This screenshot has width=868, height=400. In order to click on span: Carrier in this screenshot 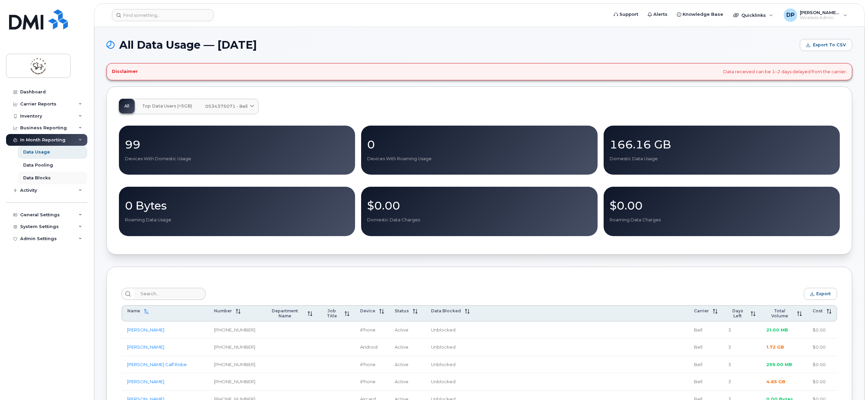, I will do `click(702, 311)`.